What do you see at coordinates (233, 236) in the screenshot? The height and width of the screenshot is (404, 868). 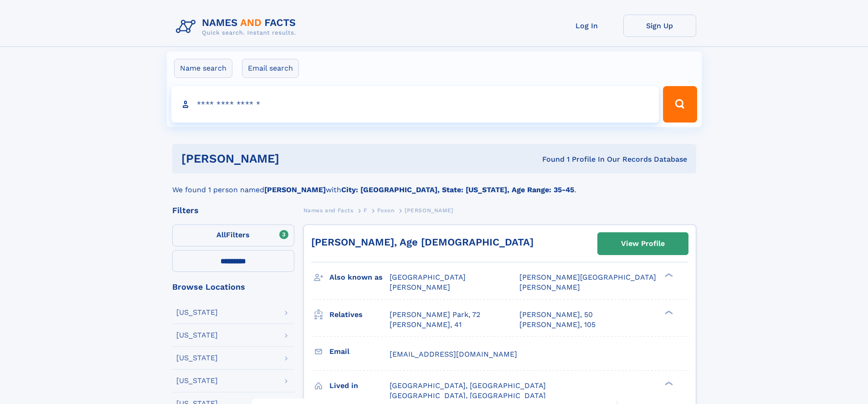 I see `label: Filters` at bounding box center [233, 236].